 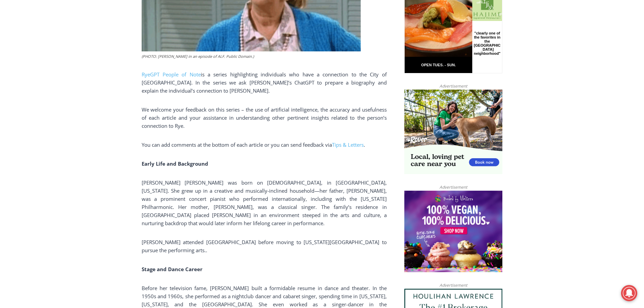 What do you see at coordinates (348, 145) in the screenshot?
I see `a: Tips & Letters` at bounding box center [348, 145].